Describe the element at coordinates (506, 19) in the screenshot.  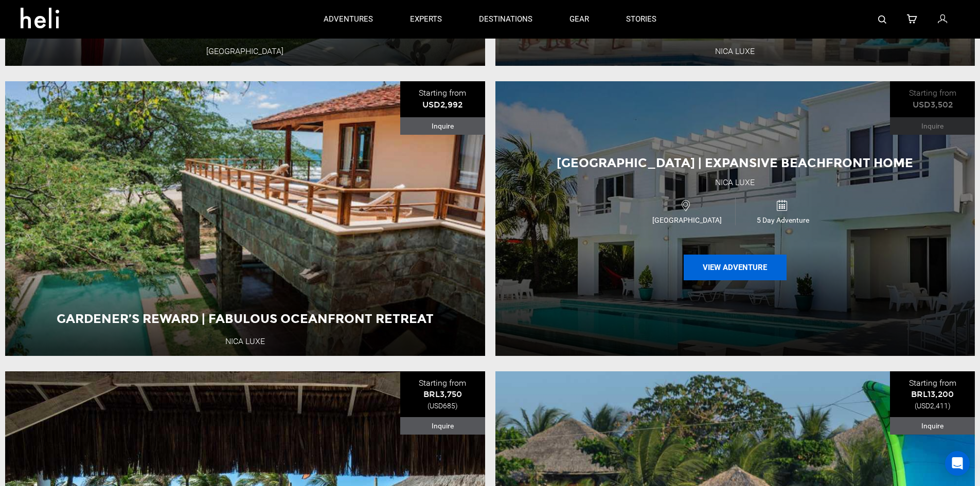
I see `p: destinations` at that location.